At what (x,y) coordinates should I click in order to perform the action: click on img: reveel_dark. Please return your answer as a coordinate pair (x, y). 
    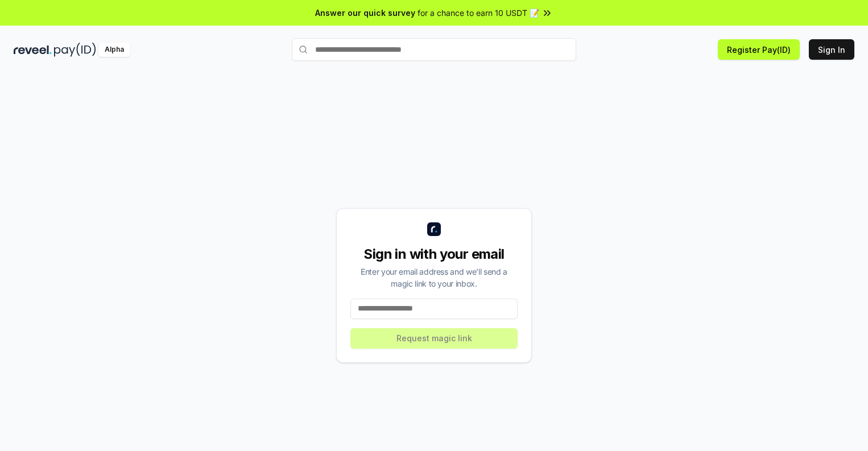
    Looking at the image, I should click on (33, 50).